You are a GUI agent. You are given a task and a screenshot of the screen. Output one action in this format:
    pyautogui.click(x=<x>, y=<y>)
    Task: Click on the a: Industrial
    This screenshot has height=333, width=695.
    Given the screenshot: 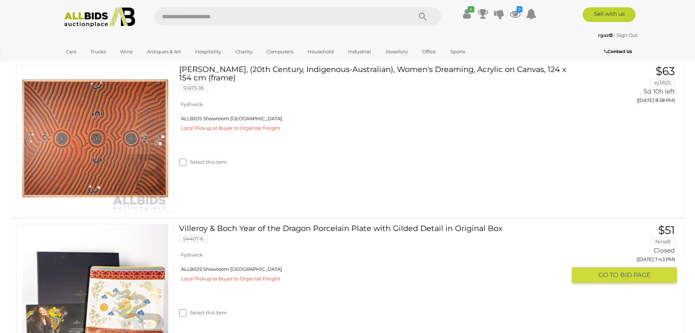 What is the action you would take?
    pyautogui.click(x=360, y=51)
    